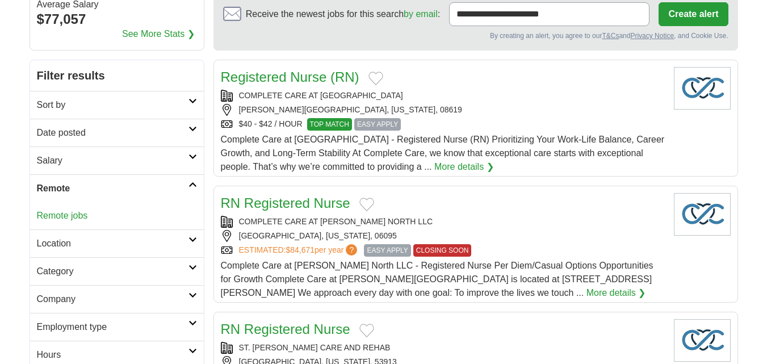 This screenshot has width=767, height=364. What do you see at coordinates (112, 272) in the screenshot?
I see `h2: Category` at bounding box center [112, 272].